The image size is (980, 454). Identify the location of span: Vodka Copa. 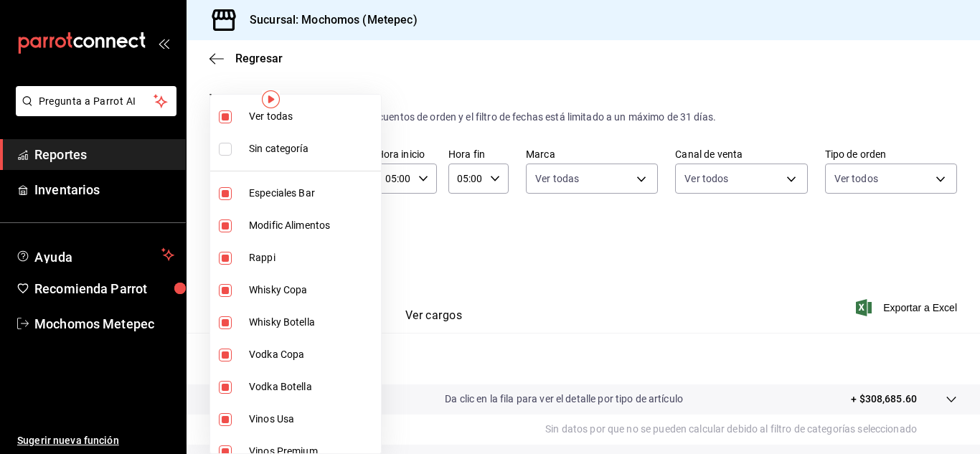
(312, 354).